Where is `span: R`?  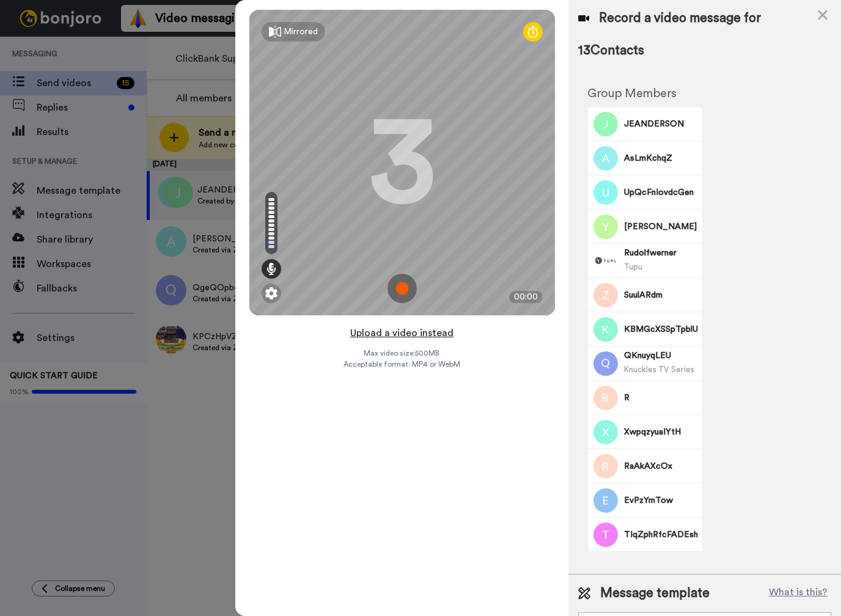
span: R is located at coordinates (661, 398).